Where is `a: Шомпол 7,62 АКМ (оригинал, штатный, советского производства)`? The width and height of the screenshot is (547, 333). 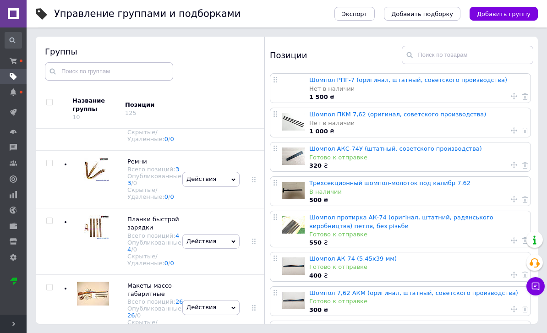
a: Шомпол 7,62 АКМ (оригинал, штатный, советского производства) is located at coordinates (414, 293).